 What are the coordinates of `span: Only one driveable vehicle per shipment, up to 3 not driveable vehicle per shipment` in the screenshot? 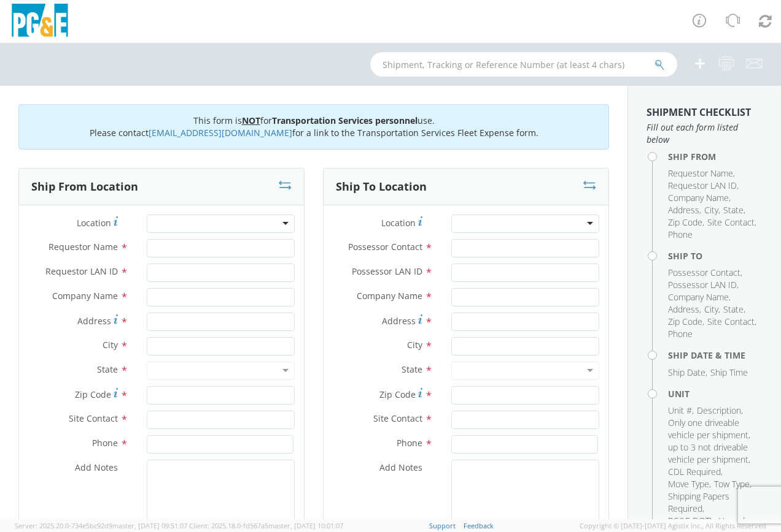 It's located at (709, 441).